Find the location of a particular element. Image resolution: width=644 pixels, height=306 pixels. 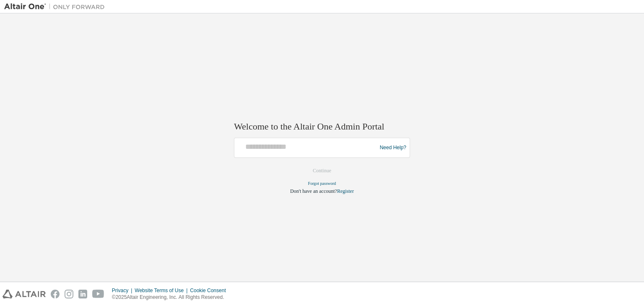

img: instagram.svg is located at coordinates (69, 294).